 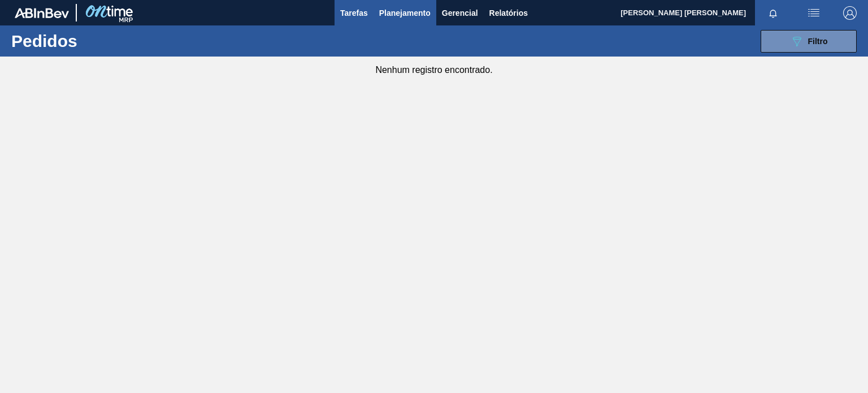 What do you see at coordinates (460, 13) in the screenshot?
I see `span: Gerencial` at bounding box center [460, 13].